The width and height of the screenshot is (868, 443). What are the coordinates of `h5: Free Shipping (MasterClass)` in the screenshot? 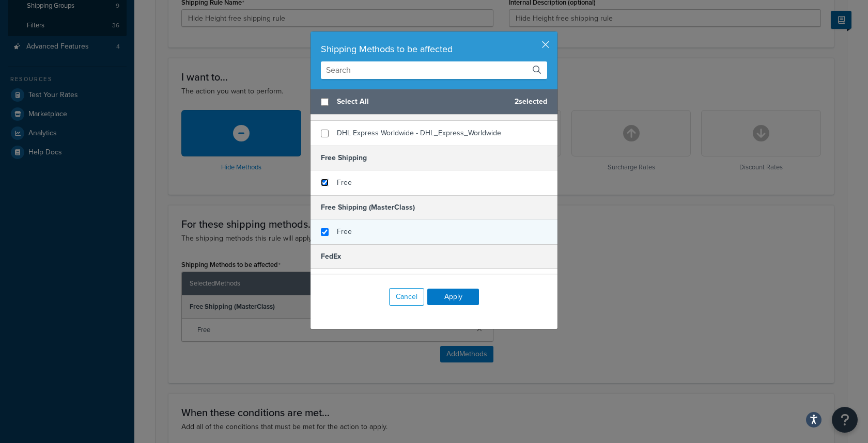 It's located at (434, 208).